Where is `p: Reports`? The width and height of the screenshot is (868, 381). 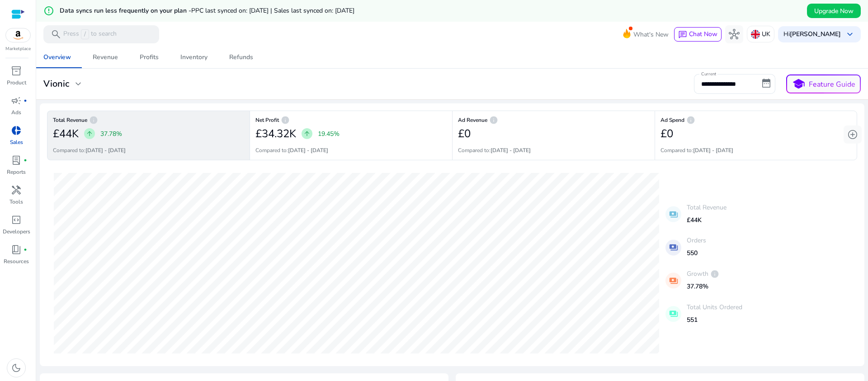
p: Reports is located at coordinates (16, 172).